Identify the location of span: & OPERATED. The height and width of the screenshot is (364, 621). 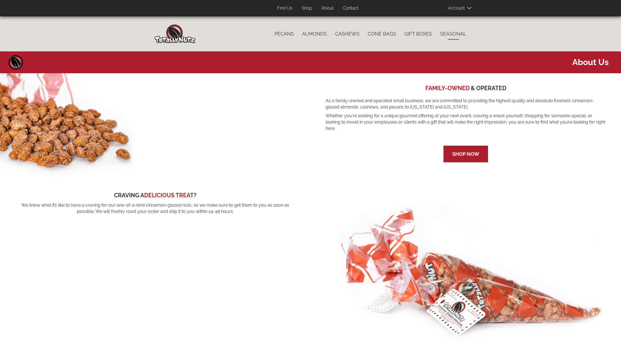
(488, 88).